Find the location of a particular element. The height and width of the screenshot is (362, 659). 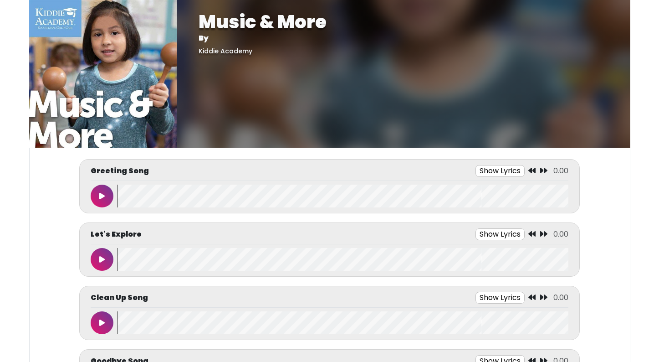

h5: Kiddie Academy is located at coordinates (404, 51).